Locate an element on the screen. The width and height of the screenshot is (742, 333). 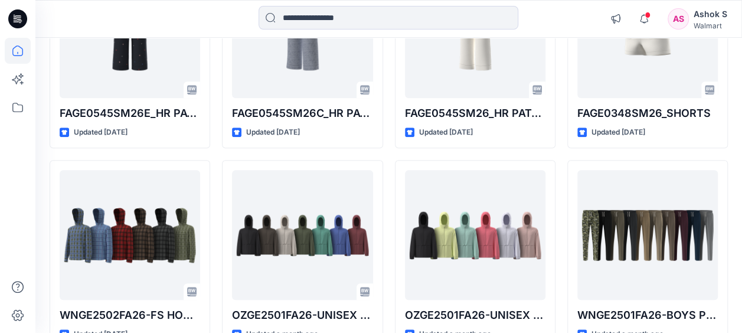
div: Ashok S is located at coordinates (710, 14).